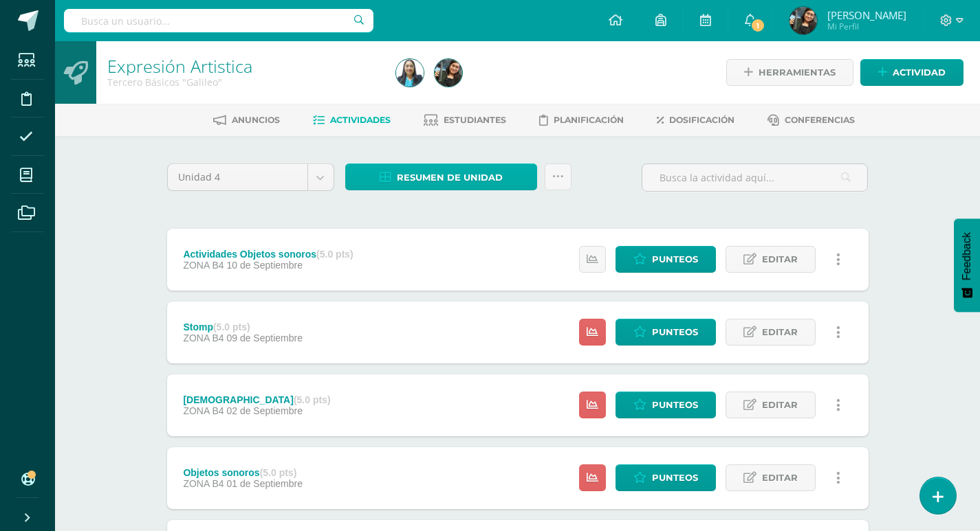  What do you see at coordinates (264, 266) in the screenshot?
I see `span: 10 de Septiembre` at bounding box center [264, 266].